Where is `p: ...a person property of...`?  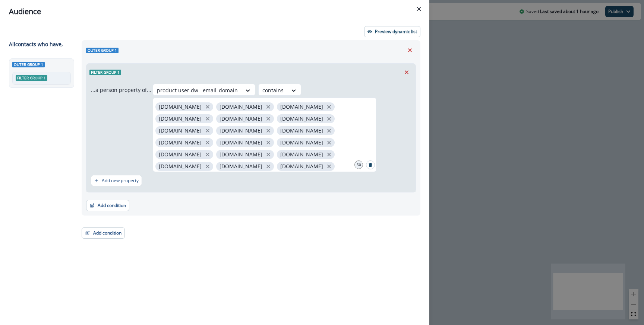
p: ...a person property of... is located at coordinates (121, 90).